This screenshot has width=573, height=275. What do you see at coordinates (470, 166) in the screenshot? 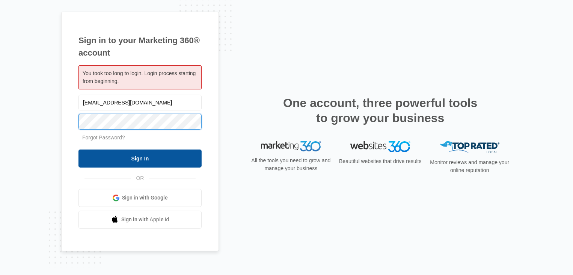
I see `p: Monitor reviews and manage your online reputation` at bounding box center [470, 166].